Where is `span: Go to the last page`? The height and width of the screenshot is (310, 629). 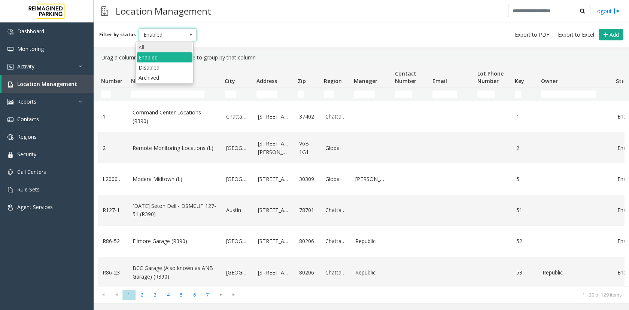
span: Go to the last page is located at coordinates (234, 295).